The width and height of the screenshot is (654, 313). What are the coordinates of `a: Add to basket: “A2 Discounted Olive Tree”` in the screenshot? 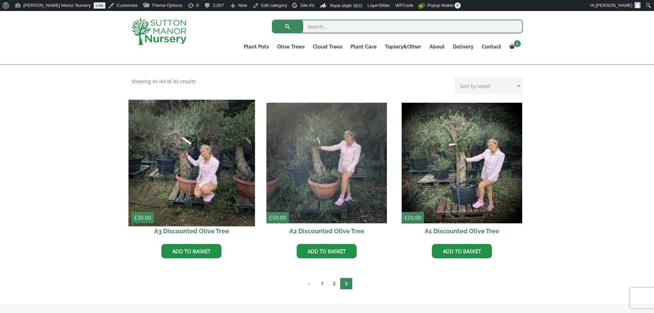 It's located at (326, 251).